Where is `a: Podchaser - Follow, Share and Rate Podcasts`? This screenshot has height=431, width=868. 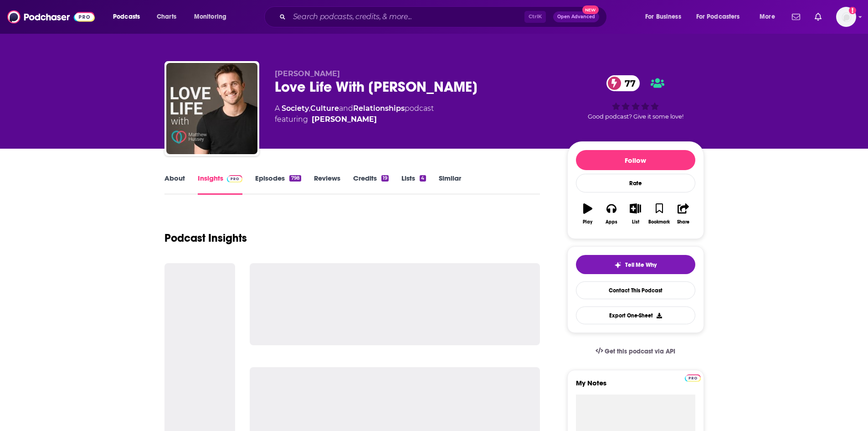 a: Podchaser - Follow, Share and Rate Podcasts is located at coordinates (51, 17).